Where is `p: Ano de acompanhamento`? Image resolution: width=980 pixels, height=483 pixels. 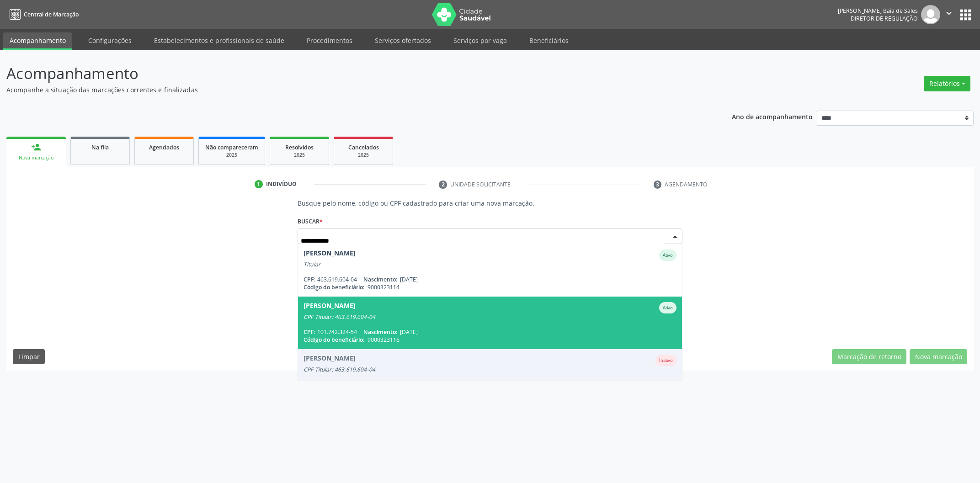 p: Ano de acompanhamento is located at coordinates (772, 116).